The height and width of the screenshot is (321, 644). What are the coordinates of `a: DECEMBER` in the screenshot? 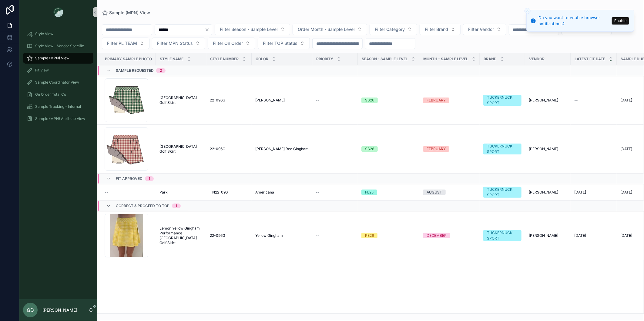 It's located at (449, 235).